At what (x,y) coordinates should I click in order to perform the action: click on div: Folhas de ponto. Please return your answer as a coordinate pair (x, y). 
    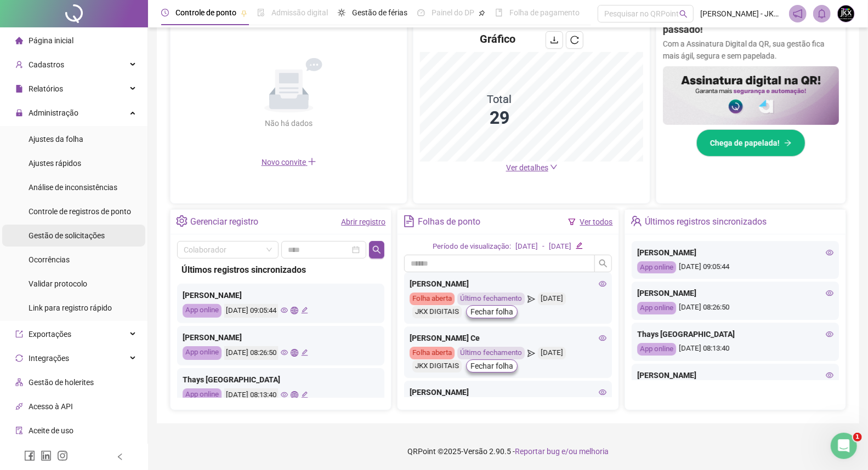
    Looking at the image, I should click on (449, 222).